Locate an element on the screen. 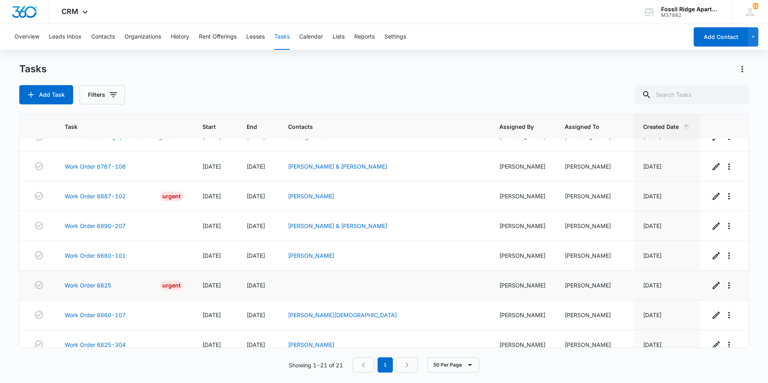 The height and width of the screenshot is (383, 768). a: Work Order 6680-101 is located at coordinates (95, 255).